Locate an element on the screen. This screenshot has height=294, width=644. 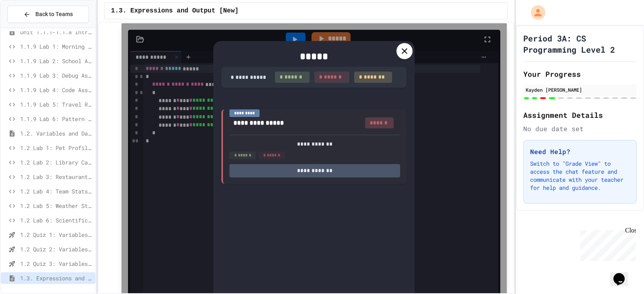
span: 1.1.9 Lab 1: Morning Routine Fix is located at coordinates (56, 46).